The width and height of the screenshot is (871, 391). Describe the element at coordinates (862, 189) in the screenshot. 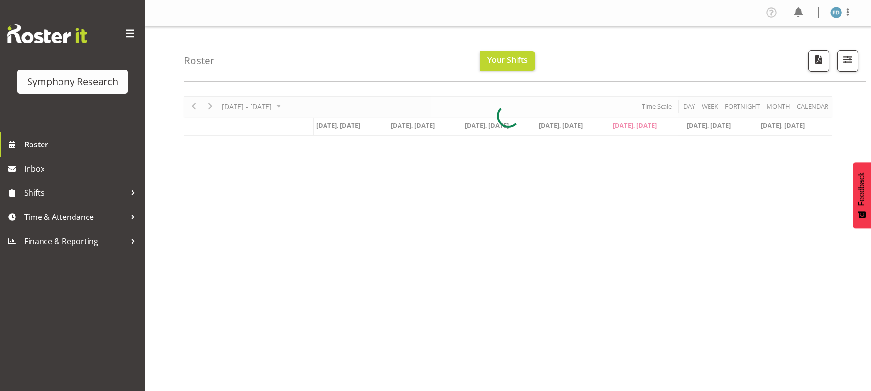

I see `span: Feedback` at that location.